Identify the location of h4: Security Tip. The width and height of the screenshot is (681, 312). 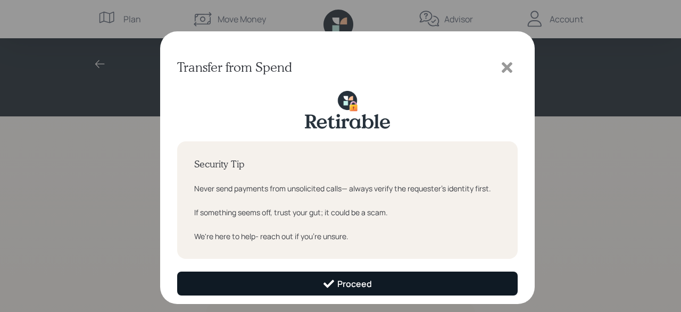
(347, 164).